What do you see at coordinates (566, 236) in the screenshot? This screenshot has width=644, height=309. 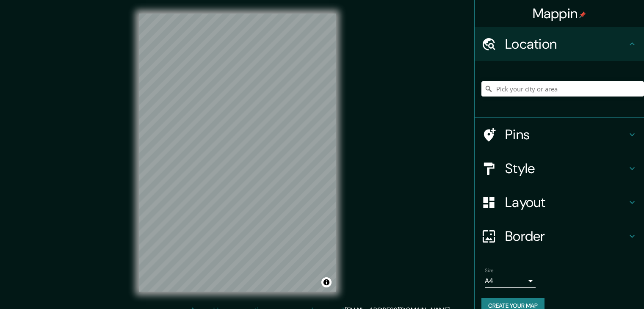 I see `h4: Border` at bounding box center [566, 236].